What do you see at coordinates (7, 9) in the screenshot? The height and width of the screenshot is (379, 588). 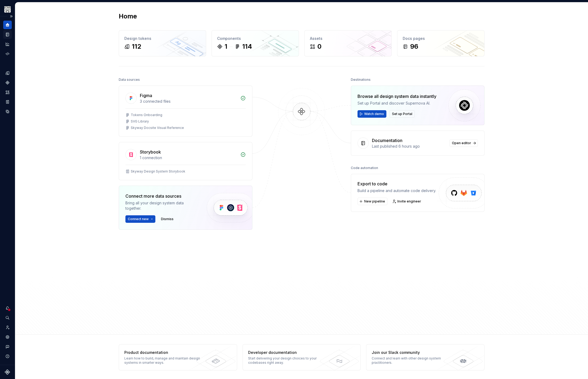 I see `img: 7d2f9795-fa08-4624-9490-5a3f7218a56a.png` at bounding box center [7, 9].